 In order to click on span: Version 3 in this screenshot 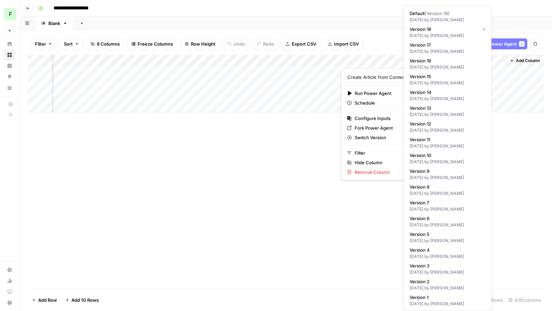, I will do `click(446, 266)`.